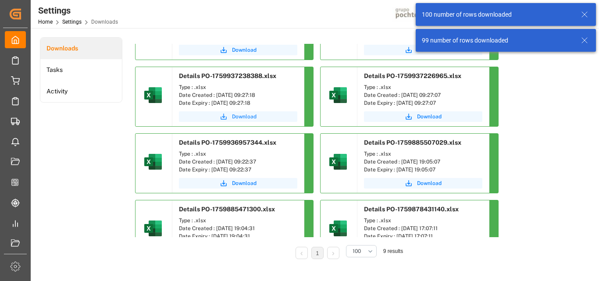 Image resolution: width=599 pixels, height=281 pixels. I want to click on span: Details PO-1759885471300.xlsx, so click(227, 209).